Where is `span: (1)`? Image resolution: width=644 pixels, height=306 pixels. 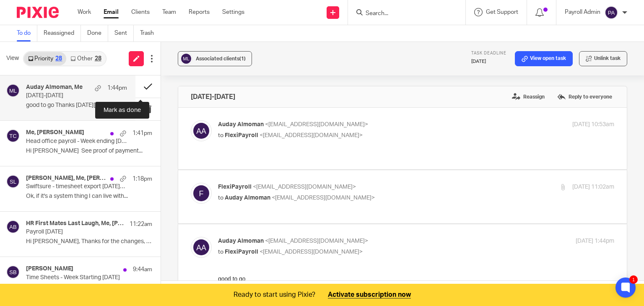 span: (1) is located at coordinates (243, 59).